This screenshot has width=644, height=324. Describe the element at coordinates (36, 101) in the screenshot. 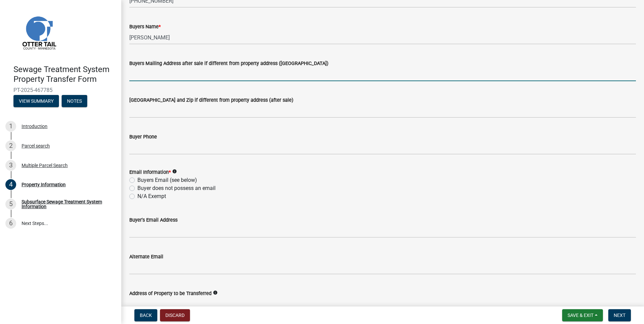

I see `button: View Summary` at that location.